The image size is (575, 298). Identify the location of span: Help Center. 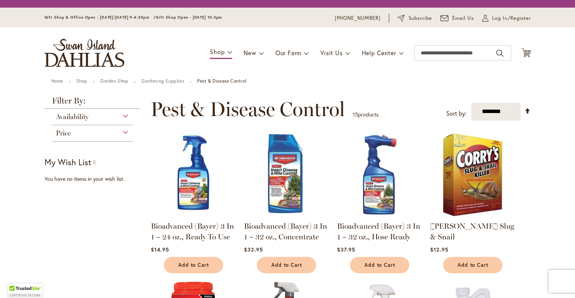
(379, 52).